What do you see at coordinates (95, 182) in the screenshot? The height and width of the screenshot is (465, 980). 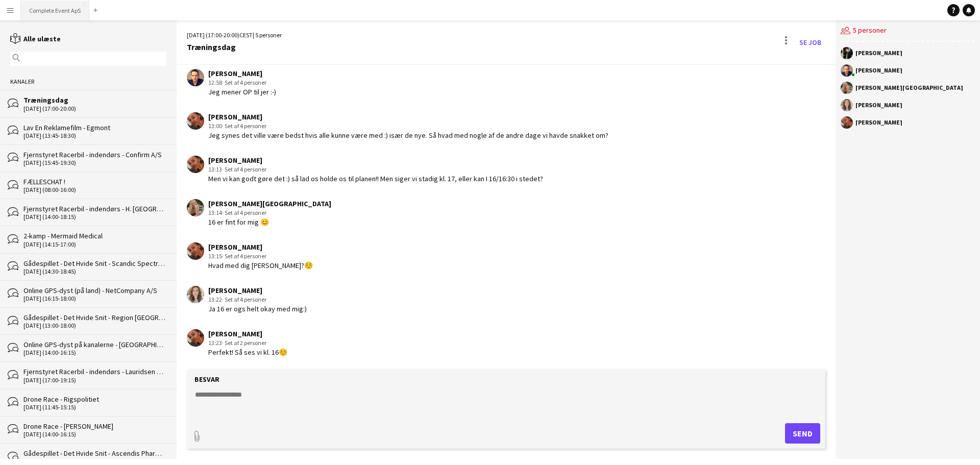 I see `div: FÆLLESCHAT !` at bounding box center [95, 182].